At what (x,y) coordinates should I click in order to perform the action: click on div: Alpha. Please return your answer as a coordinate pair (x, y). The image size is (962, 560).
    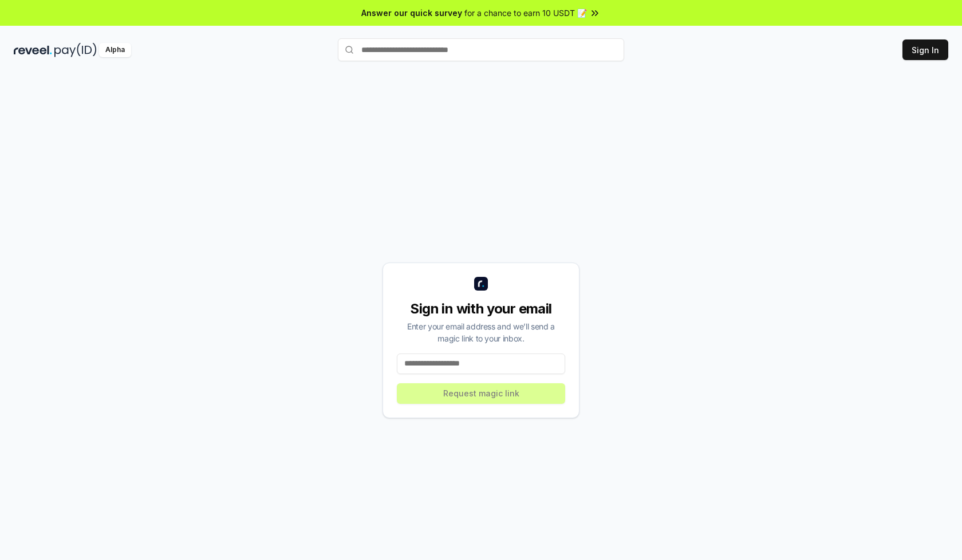
    Looking at the image, I should click on (115, 50).